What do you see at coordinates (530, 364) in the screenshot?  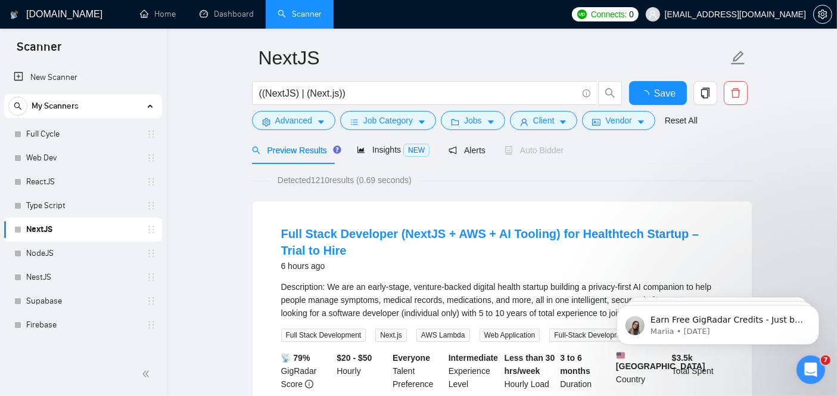 I see `b: Less than 30 hrs/week` at bounding box center [530, 364].